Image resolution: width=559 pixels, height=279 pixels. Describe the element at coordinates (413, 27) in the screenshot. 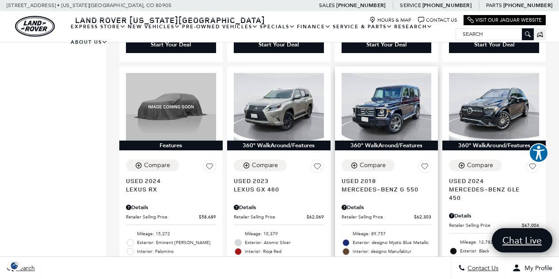

I see `a: Research` at that location.